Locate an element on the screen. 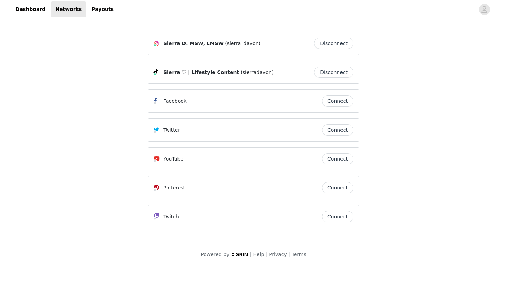 Image resolution: width=507 pixels, height=286 pixels. a: Terms is located at coordinates (298, 254).